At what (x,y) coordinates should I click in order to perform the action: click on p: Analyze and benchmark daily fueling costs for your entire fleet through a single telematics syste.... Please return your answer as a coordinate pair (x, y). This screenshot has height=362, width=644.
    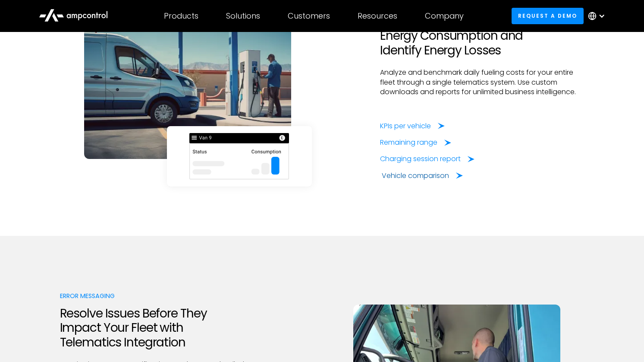
    Looking at the image, I should click on (483, 82).